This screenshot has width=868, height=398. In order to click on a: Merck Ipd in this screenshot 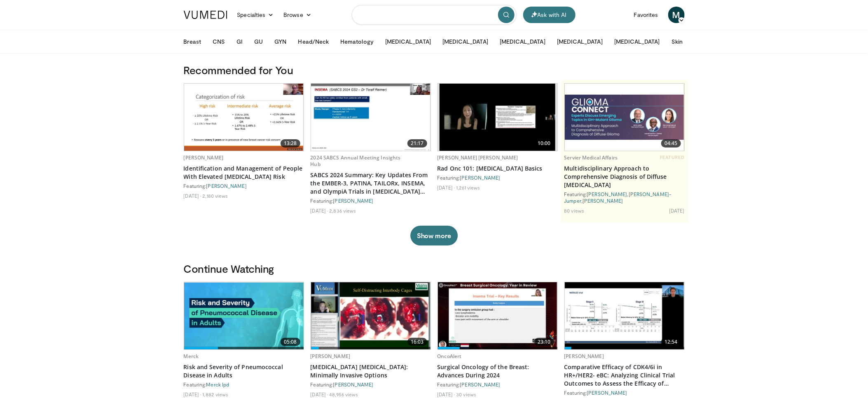, I will do `click(218, 384)`.